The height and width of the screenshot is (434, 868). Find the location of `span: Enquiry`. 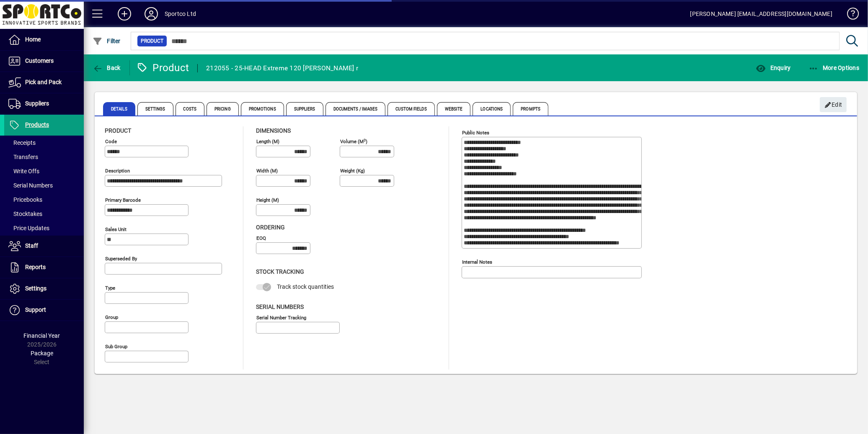

span: Enquiry is located at coordinates (773, 68).